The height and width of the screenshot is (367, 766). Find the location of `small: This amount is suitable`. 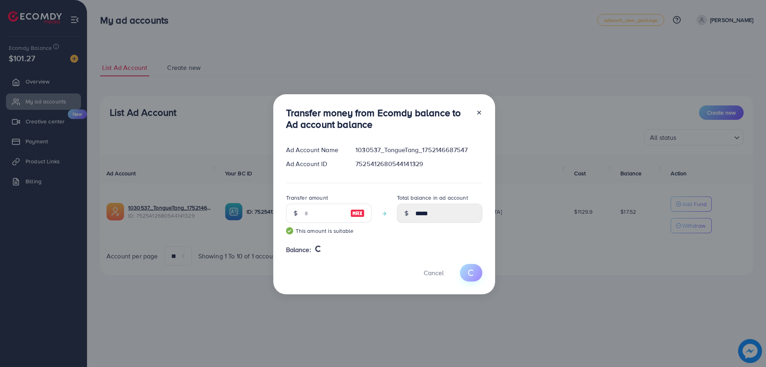

small: This amount is suitable is located at coordinates (329, 231).